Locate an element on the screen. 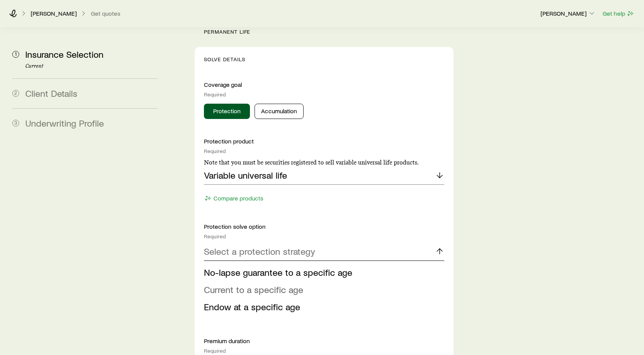  p: Premium duration is located at coordinates (324, 341).